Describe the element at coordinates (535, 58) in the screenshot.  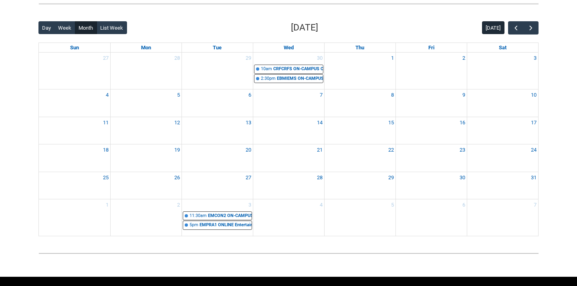
I see `a: Go to May 3, 2025` at that location.